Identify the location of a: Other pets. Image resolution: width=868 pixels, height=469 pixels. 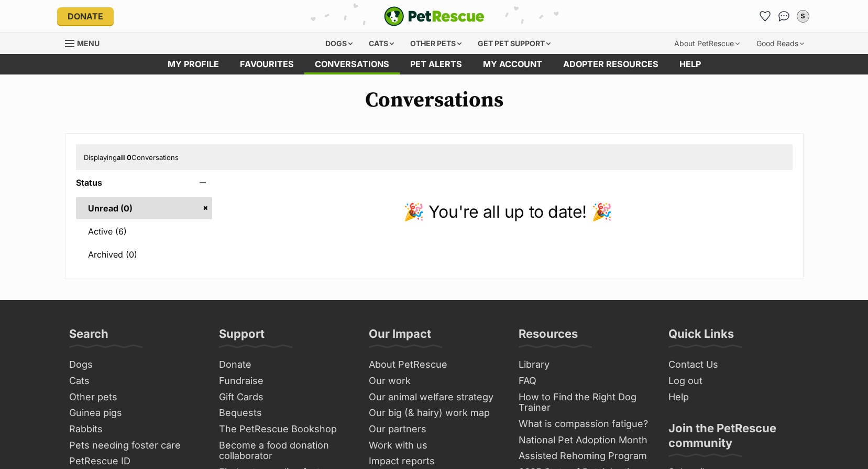
(135, 397).